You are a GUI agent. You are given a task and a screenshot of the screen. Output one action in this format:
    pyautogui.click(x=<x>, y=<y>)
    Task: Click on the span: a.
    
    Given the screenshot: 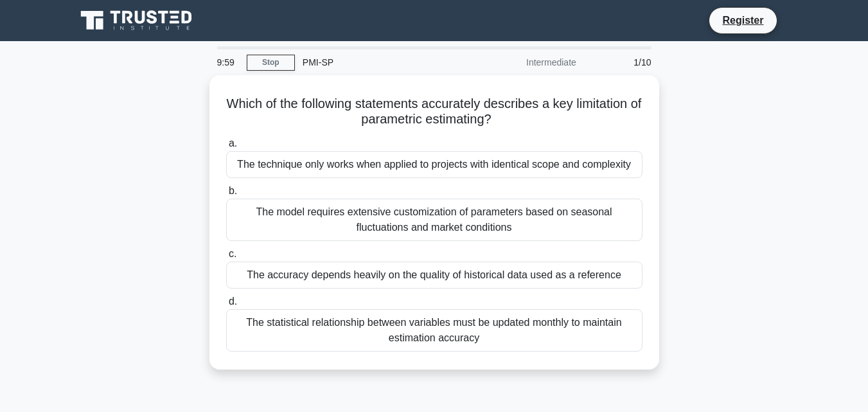 What is the action you would take?
    pyautogui.click(x=233, y=143)
    